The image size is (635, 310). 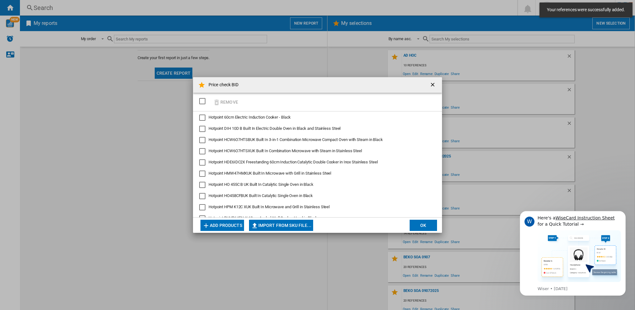 What do you see at coordinates (274, 128) in the screenshot?
I see `span: Hotpoint DIH 10D B Built In Electric Double Oven in Black and Stainless Steel` at bounding box center [274, 128].